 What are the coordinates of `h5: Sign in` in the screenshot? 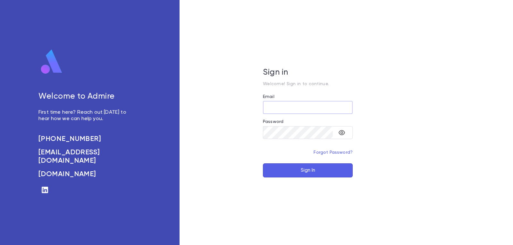 It's located at (308, 73).